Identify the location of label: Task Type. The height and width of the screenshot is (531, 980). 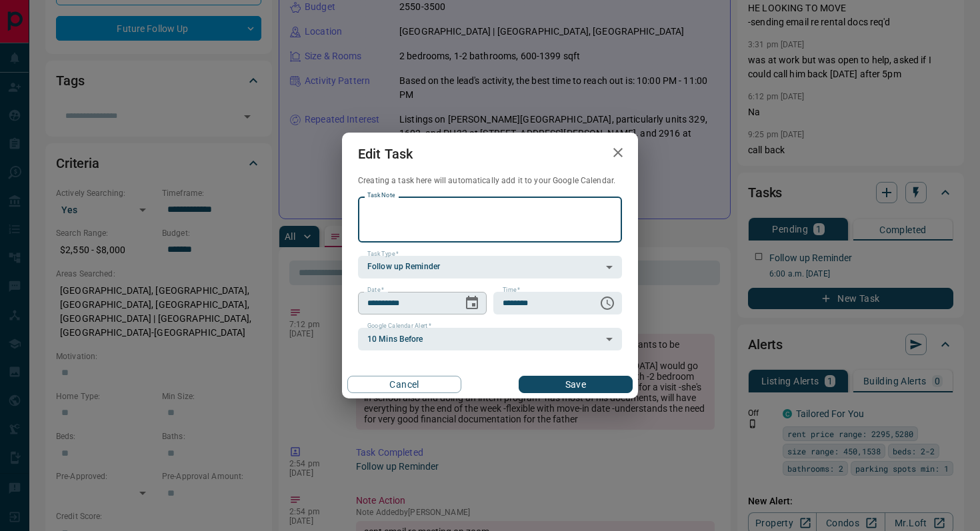
(383, 254).